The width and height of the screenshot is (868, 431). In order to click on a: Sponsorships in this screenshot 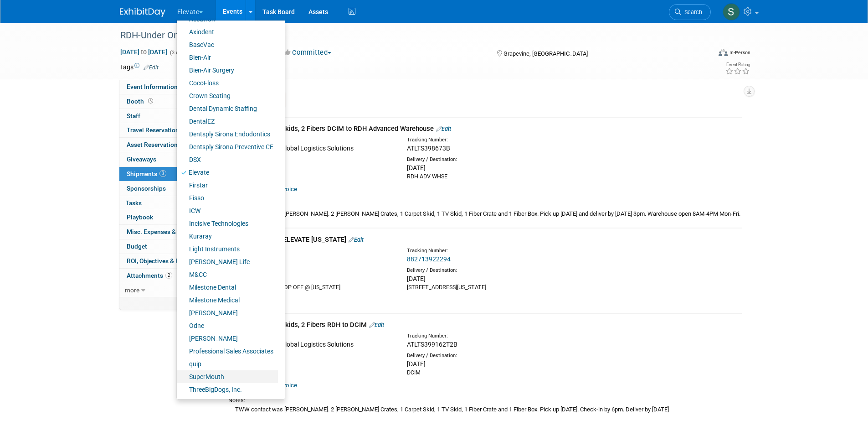, I will do `click(167, 188)`.